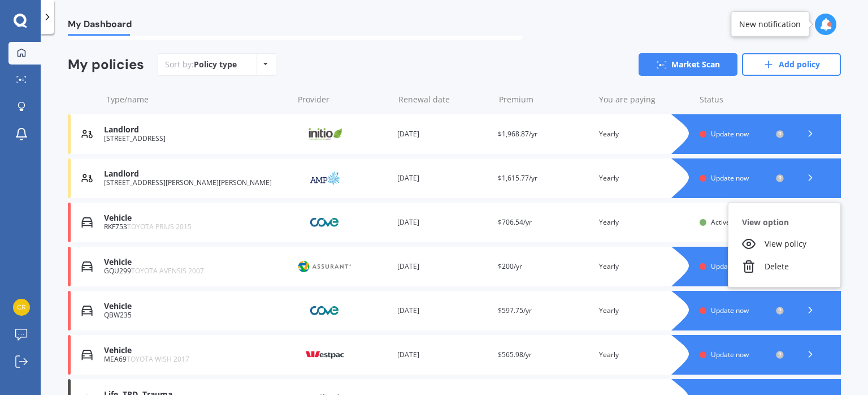  Describe the element at coordinates (325, 266) in the screenshot. I see `img: Protecta` at that location.